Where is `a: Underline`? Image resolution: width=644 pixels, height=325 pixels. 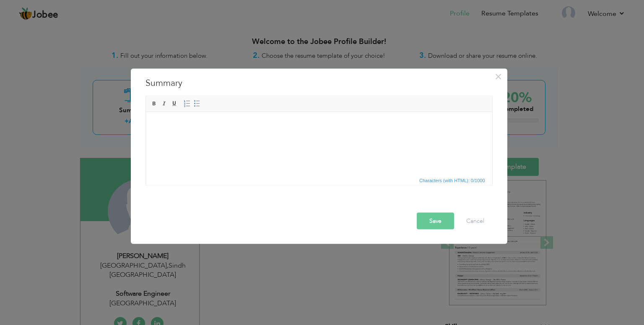 a: Underline is located at coordinates (175, 104).